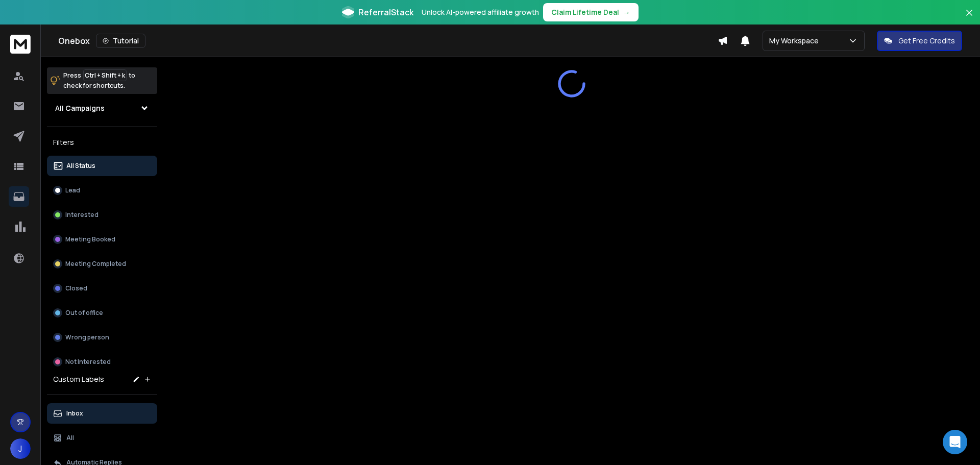 The width and height of the screenshot is (980, 465). Describe the element at coordinates (105, 75) in the screenshot. I see `span: Ctrl + Shift + k` at that location.